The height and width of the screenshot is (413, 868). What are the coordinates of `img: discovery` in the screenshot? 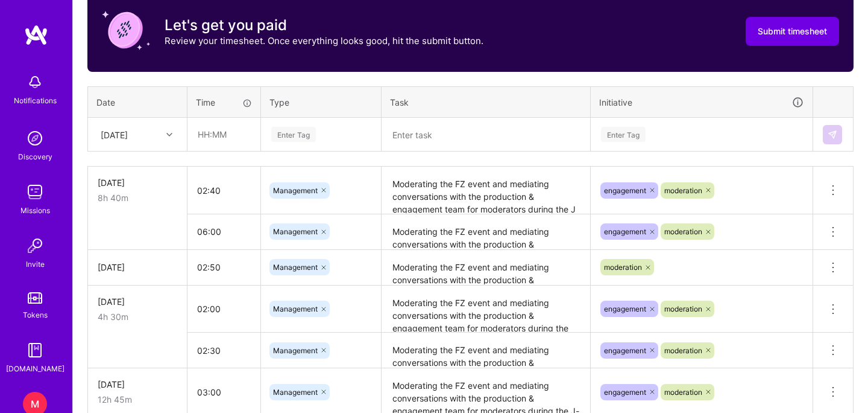 It's located at (35, 138).